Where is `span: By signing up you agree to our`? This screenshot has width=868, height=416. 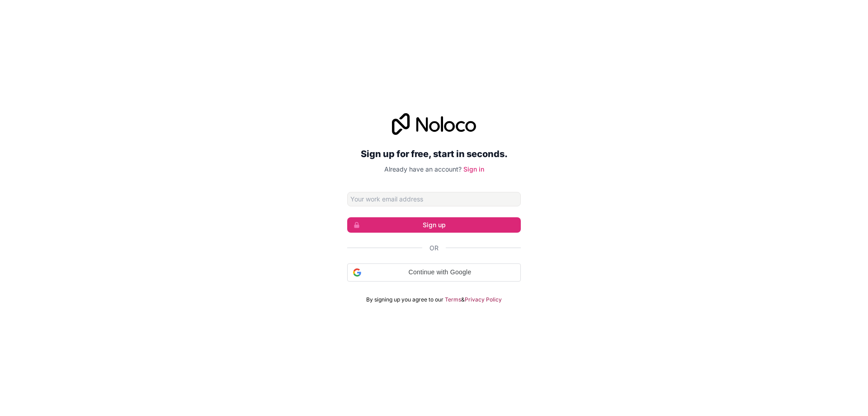 span: By signing up you agree to our is located at coordinates (404, 299).